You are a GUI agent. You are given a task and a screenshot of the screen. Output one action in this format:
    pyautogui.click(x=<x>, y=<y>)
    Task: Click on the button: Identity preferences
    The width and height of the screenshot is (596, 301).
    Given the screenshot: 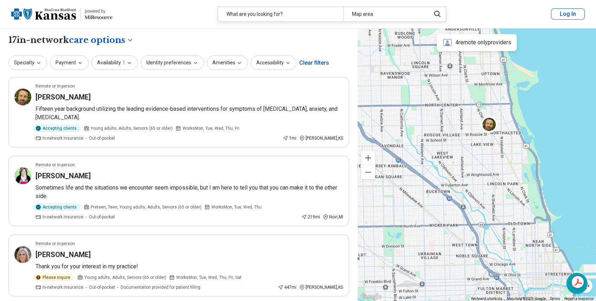 What is the action you would take?
    pyautogui.click(x=172, y=63)
    